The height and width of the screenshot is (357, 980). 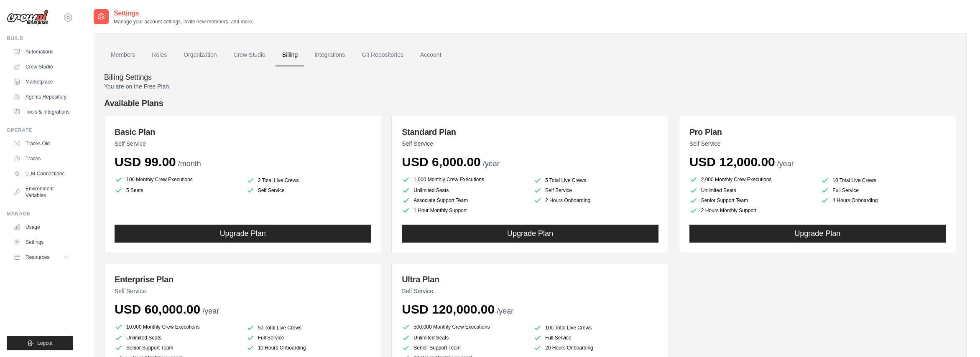 What do you see at coordinates (817, 132) in the screenshot?
I see `h3: Pro Plan` at bounding box center [817, 132].